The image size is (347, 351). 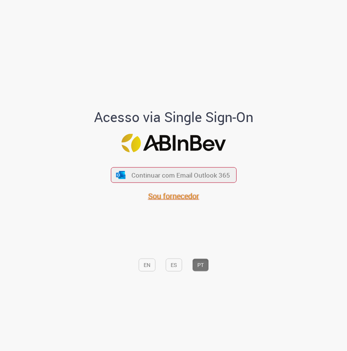 What do you see at coordinates (147, 265) in the screenshot?
I see `button: EN` at bounding box center [147, 265].